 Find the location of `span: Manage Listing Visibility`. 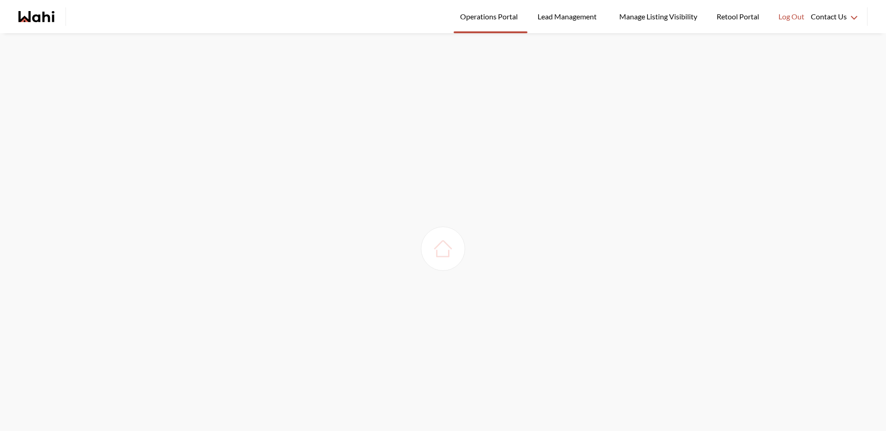

span: Manage Listing Visibility is located at coordinates (658, 17).